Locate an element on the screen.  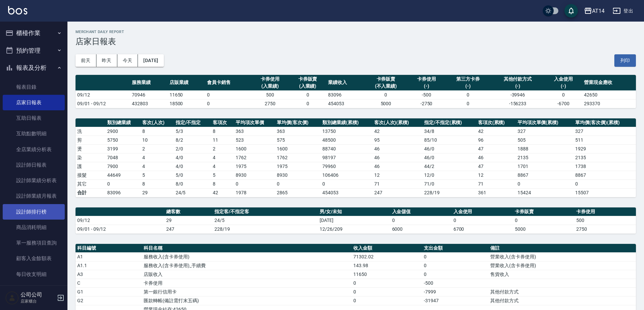
th: 入金使用 is located at coordinates (482, 212).